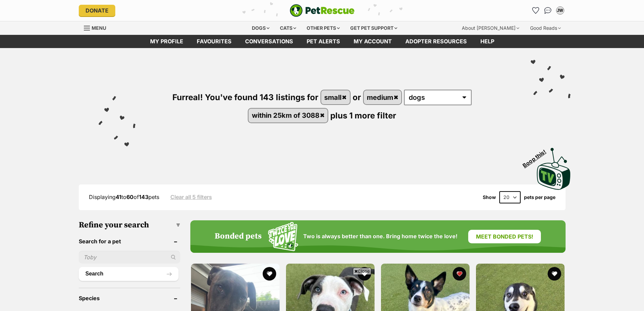 The height and width of the screenshot is (311, 644). I want to click on span: or, so click(357, 97).